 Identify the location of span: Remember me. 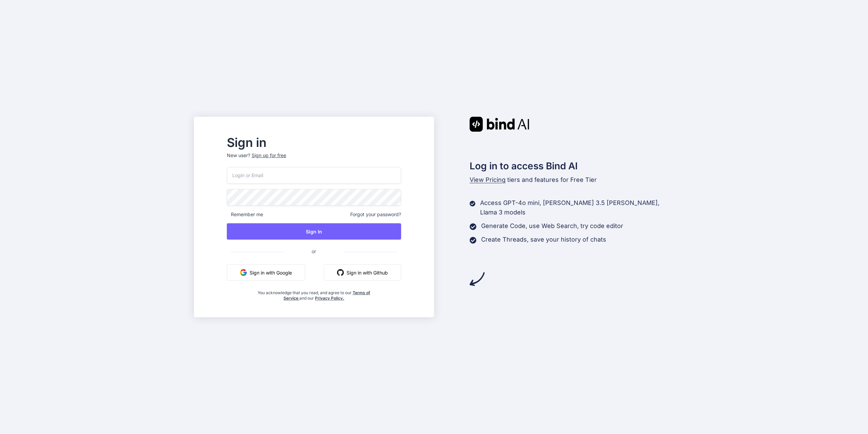
(245, 215).